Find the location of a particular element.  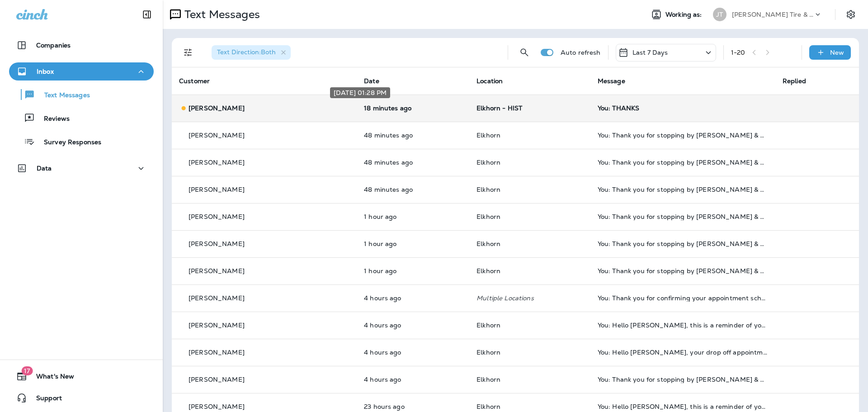

span: Elkhorn - HIST is located at coordinates (499, 108).